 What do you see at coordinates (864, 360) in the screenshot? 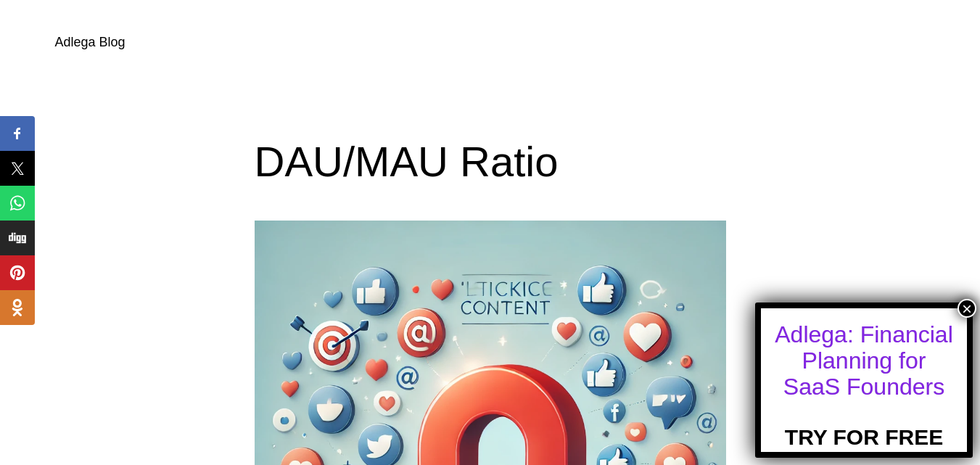
I see `div: Adlega: Financial Planning for SaaS Founders` at bounding box center [864, 360].